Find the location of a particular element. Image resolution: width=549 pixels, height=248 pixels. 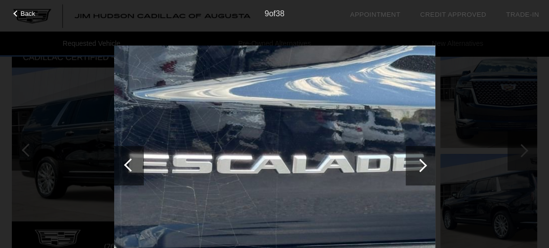

span: Back is located at coordinates (28, 13).